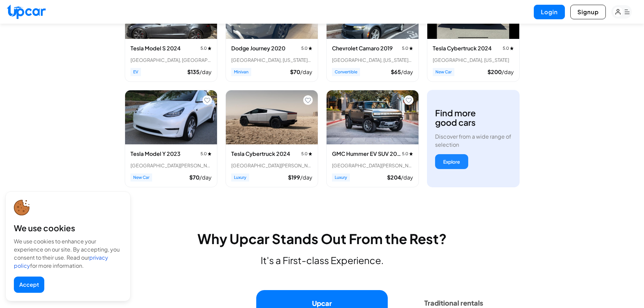 The image size is (644, 308). I want to click on div: We use cookies to enhance your experience on our site. By accepting, you consent to their use. Re..., so click(68, 254).